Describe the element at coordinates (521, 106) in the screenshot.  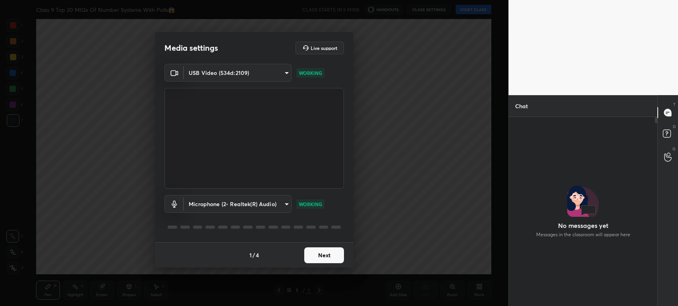
I see `p: Chat` at that location.